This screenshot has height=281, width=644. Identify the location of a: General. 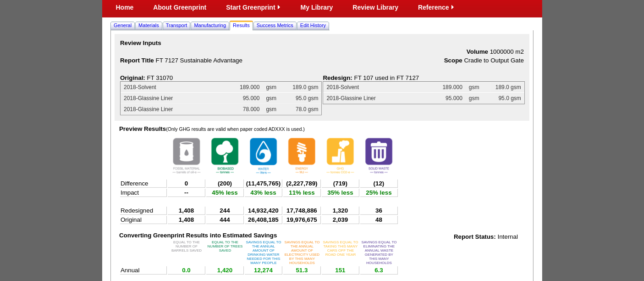
(123, 25).